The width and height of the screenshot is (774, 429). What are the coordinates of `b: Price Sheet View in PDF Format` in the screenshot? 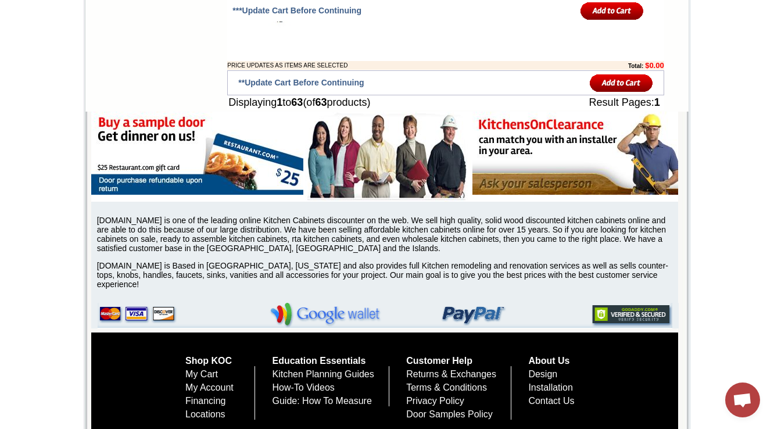 It's located at (53, 8).